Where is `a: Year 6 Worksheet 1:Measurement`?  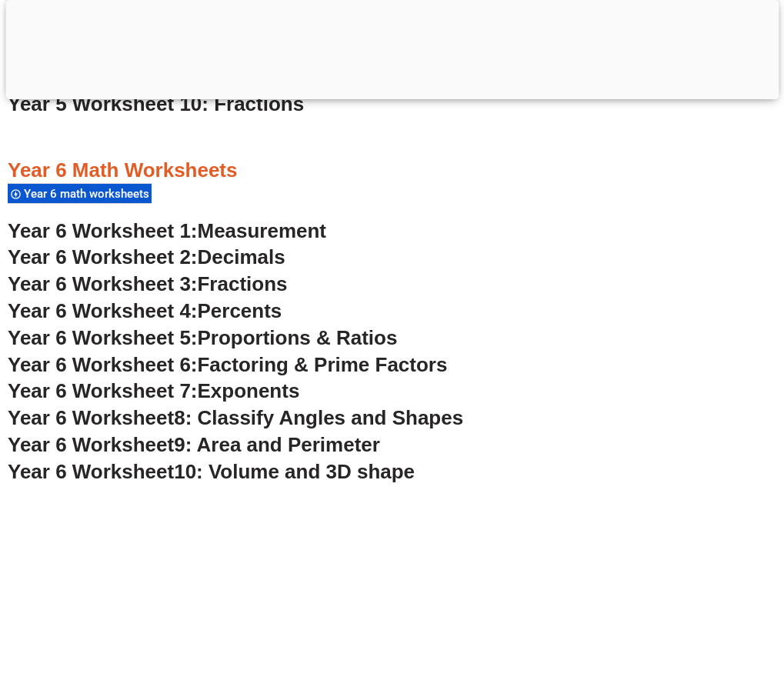 a: Year 6 Worksheet 1:Measurement is located at coordinates (167, 231).